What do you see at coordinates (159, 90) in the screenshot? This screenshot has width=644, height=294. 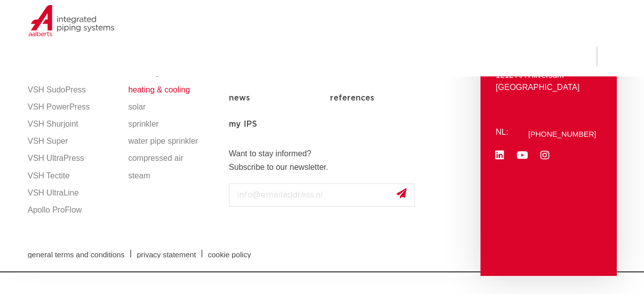 I see `font: heating & cooling` at bounding box center [159, 90].